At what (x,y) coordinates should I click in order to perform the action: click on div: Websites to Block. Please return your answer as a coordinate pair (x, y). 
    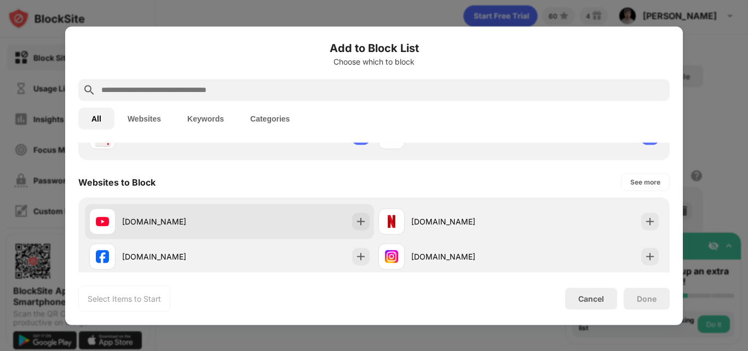
    Looking at the image, I should click on (117, 182).